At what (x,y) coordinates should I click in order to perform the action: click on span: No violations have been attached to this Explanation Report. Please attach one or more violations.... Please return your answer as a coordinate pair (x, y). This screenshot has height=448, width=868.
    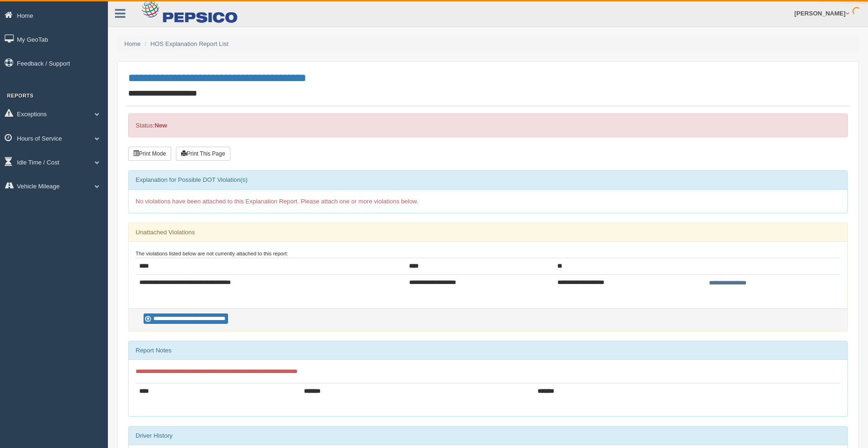
    Looking at the image, I should click on (277, 201).